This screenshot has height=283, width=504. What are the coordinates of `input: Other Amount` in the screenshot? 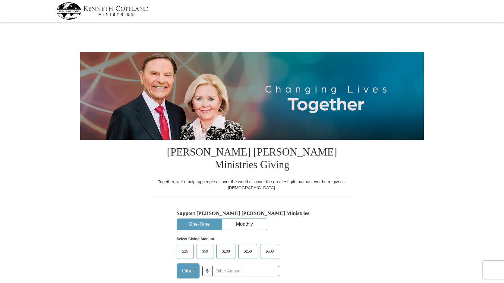 It's located at (246, 271).